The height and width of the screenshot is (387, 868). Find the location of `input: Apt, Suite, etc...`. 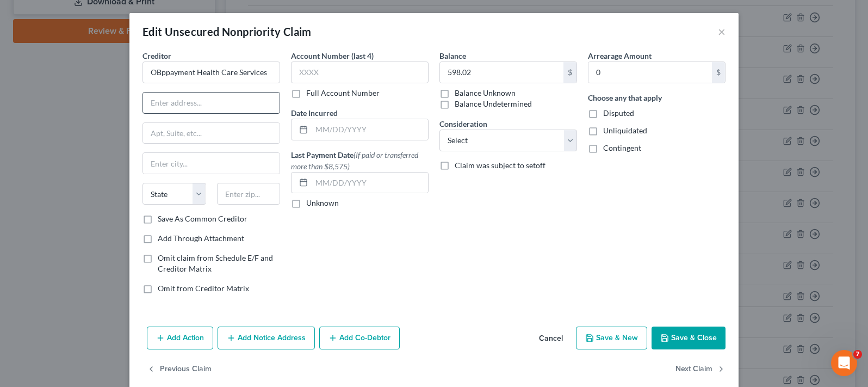

input: Apt, Suite, etc... is located at coordinates (211, 134).